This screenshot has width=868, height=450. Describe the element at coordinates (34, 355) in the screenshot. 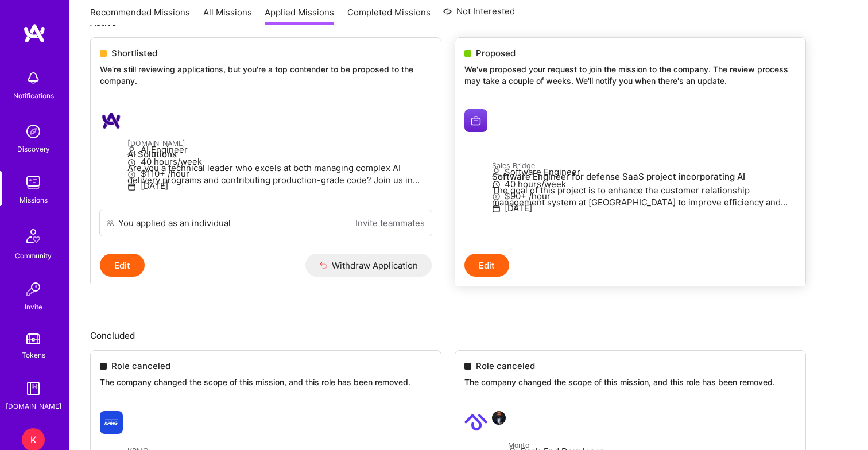

I see `div: Tokens` at that location.